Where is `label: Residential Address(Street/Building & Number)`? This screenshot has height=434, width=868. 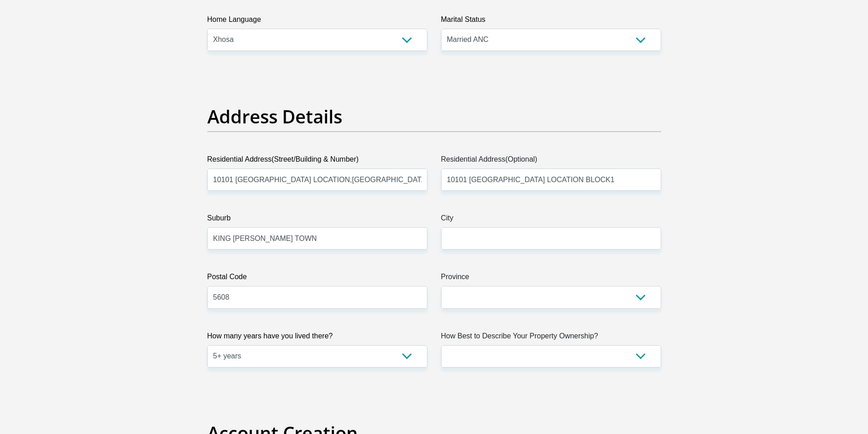 label: Residential Address(Street/Building & Number) is located at coordinates (317, 161).